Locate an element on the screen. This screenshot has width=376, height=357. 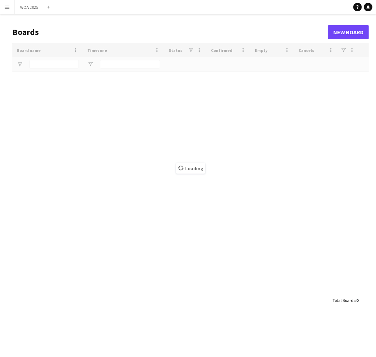
a: New Board is located at coordinates (348, 32).